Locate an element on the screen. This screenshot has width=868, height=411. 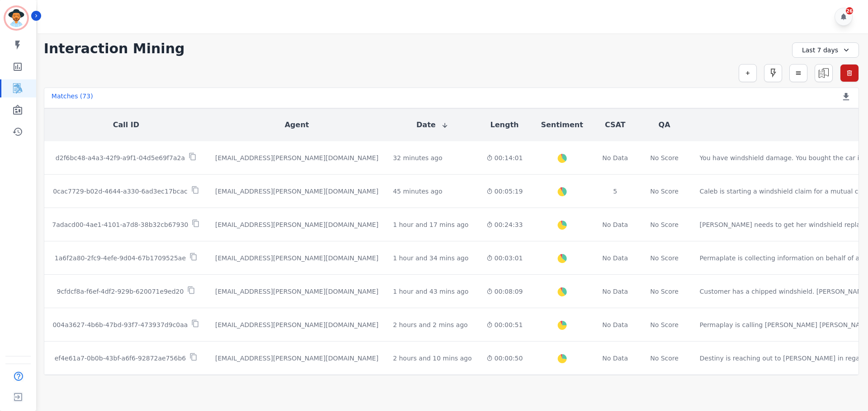
button: Agent is located at coordinates (297, 125).